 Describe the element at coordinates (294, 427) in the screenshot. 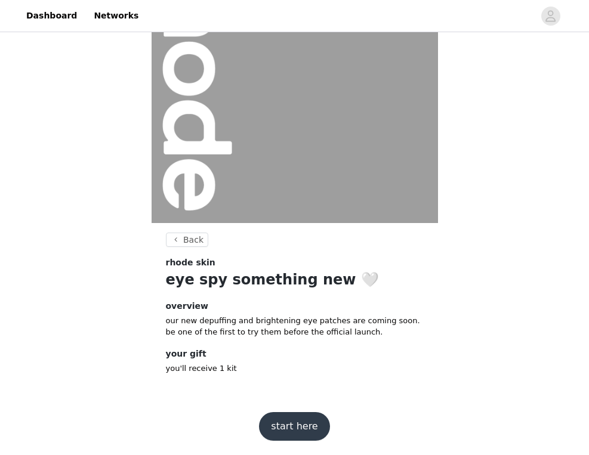

I see `button: start here` at that location.